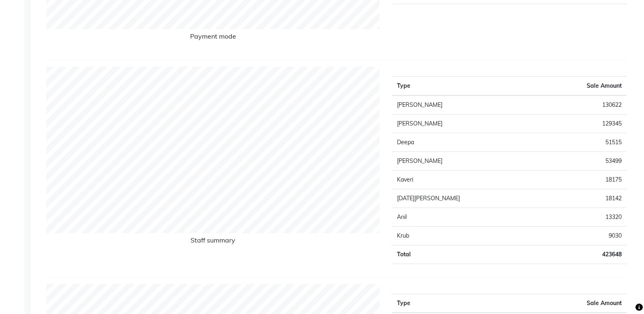 This screenshot has height=314, width=644. Describe the element at coordinates (582, 217) in the screenshot. I see `td: 13320` at that location.